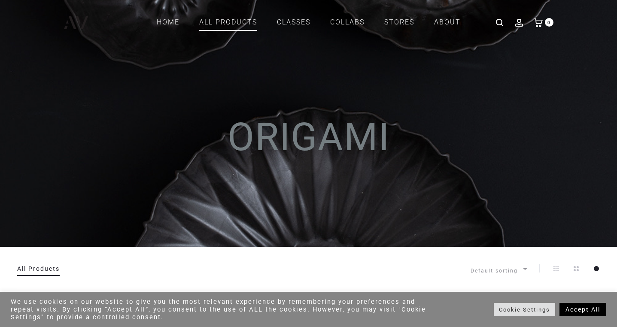 The width and height of the screenshot is (617, 327). What do you see at coordinates (539, 22) in the screenshot?
I see `a: 0` at bounding box center [539, 22].